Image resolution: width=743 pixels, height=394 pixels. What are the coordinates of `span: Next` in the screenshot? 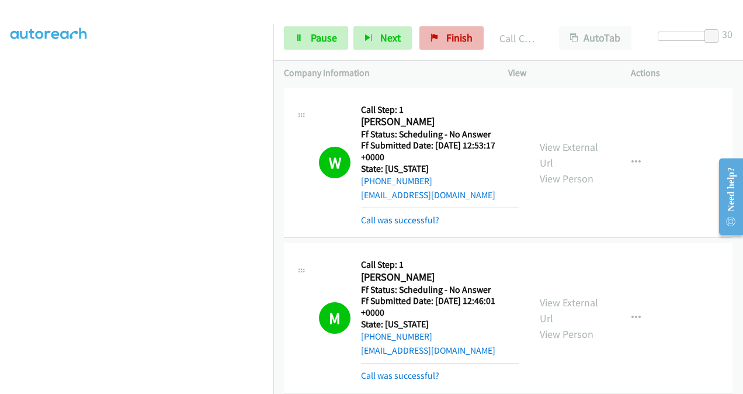 It's located at (390, 37).